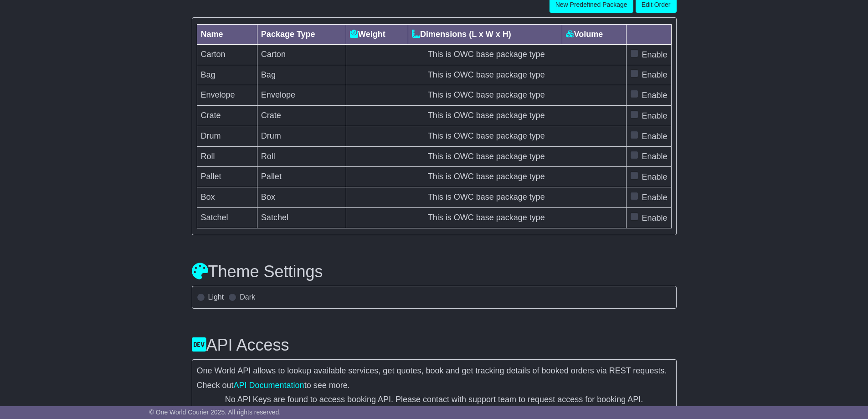 Image resolution: width=868 pixels, height=419 pixels. What do you see at coordinates (227, 35) in the screenshot?
I see `th: Name` at bounding box center [227, 35].